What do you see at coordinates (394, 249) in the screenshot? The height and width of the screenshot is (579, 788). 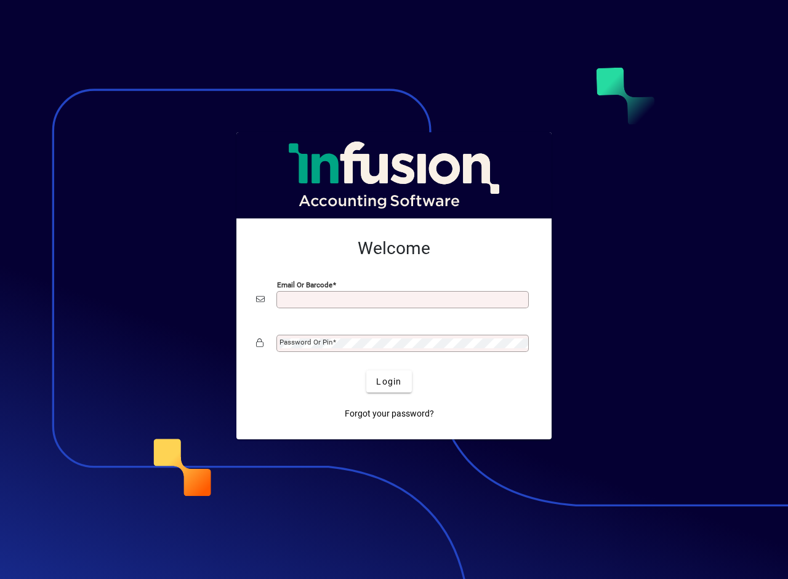 I see `h2: Welcome` at bounding box center [394, 249].